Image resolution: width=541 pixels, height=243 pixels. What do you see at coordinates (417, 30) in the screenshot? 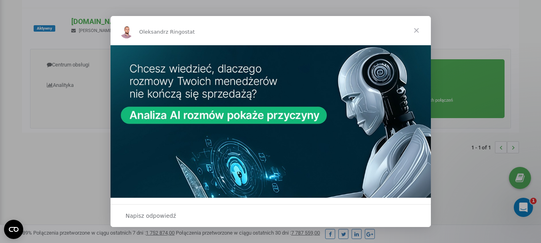
I see `span: Zamknij` at bounding box center [417, 30].